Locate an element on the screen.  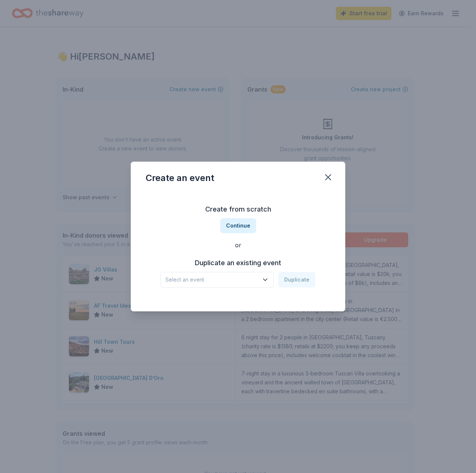
h3: Create from scratch is located at coordinates (238, 209).